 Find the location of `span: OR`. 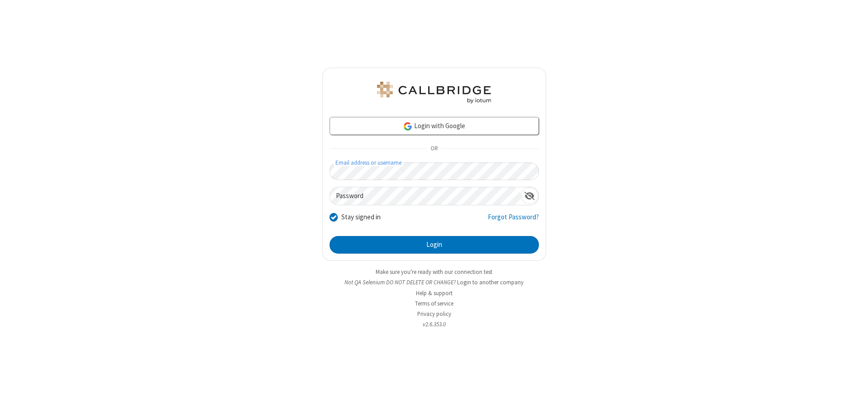

span: OR is located at coordinates (434, 149).